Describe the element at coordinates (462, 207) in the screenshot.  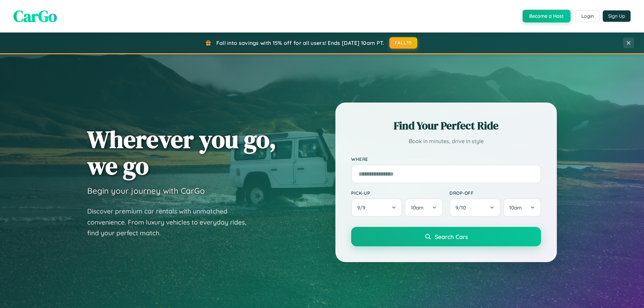
I see `span: 9 / 10` at that location.